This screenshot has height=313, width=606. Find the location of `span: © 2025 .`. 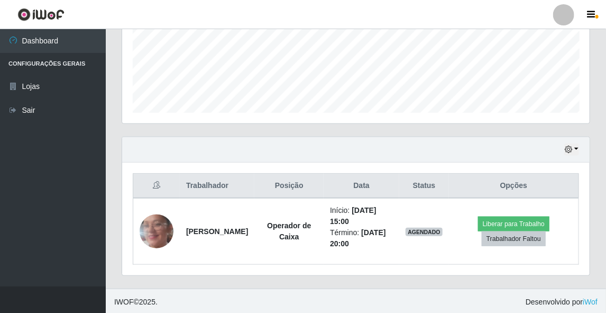

span: © 2025 . is located at coordinates (136, 301).